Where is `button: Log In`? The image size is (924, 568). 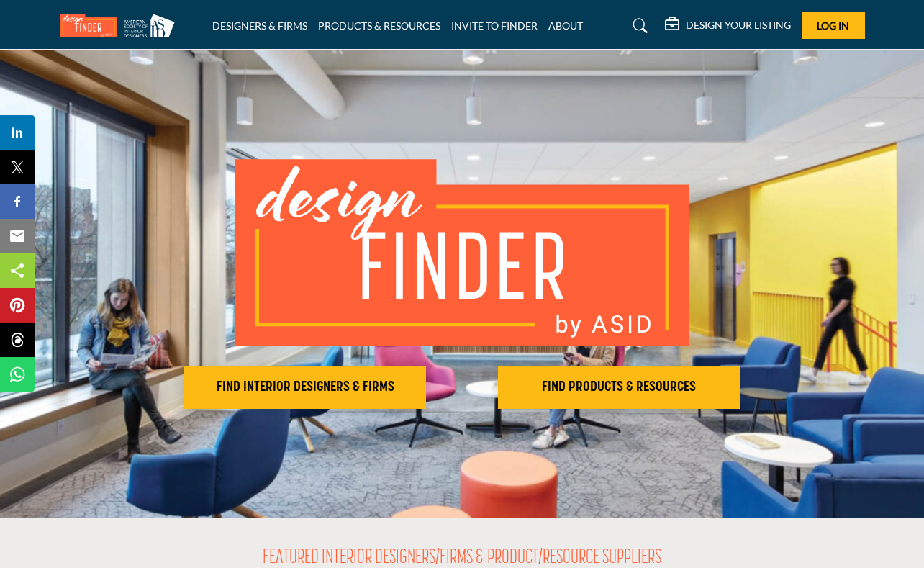
button: Log In is located at coordinates (833, 25).